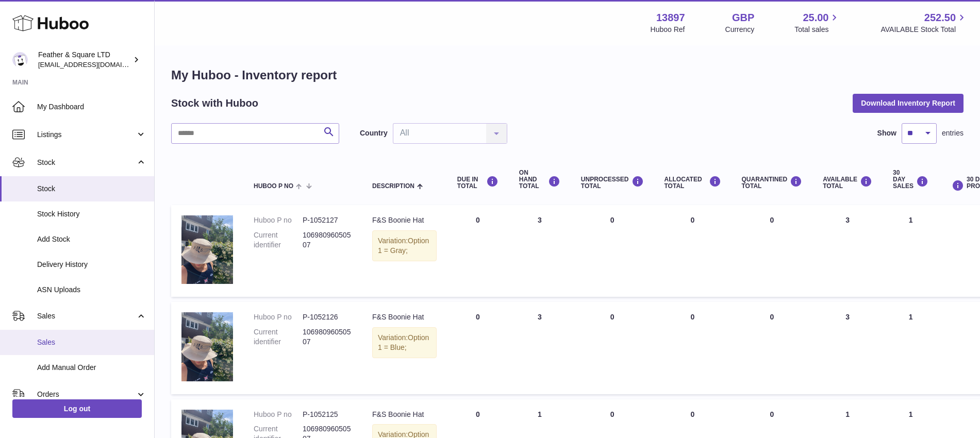  Describe the element at coordinates (393, 186) in the screenshot. I see `span: Description` at that location.